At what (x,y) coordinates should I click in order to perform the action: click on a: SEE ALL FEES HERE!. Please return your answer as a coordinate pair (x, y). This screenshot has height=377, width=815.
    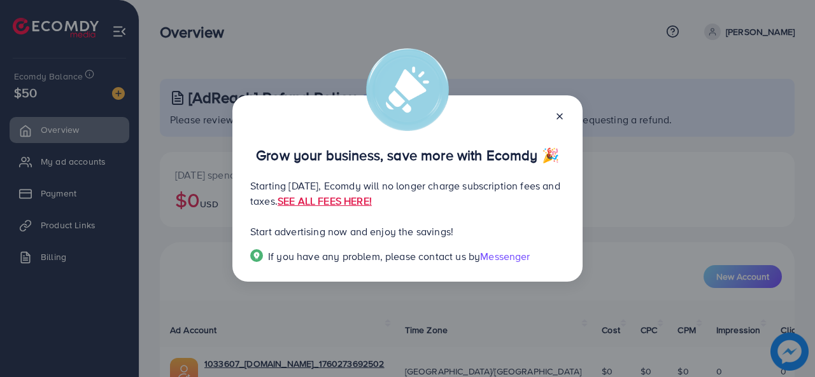
    Looking at the image, I should click on (325, 201).